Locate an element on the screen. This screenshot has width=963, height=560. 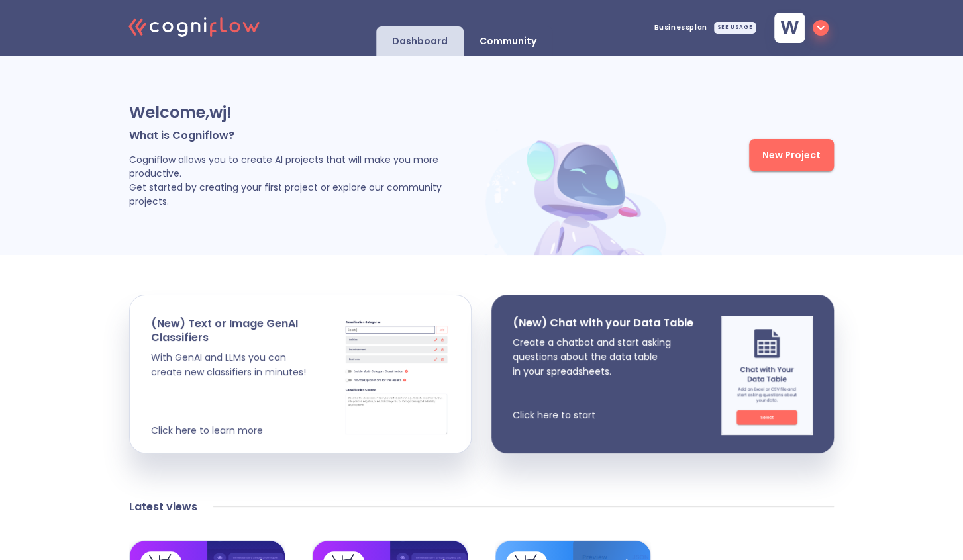
span: Business plan is located at coordinates (680, 28).